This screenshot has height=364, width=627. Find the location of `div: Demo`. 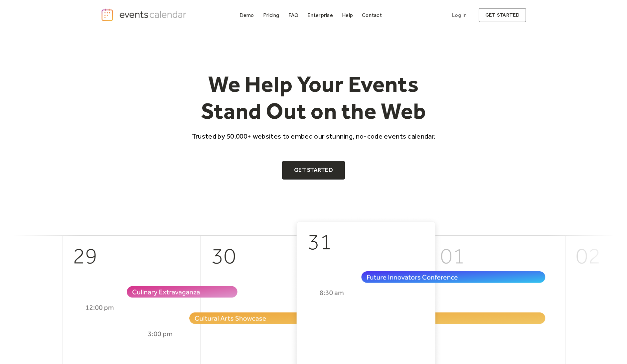

div: Demo is located at coordinates (246, 15).